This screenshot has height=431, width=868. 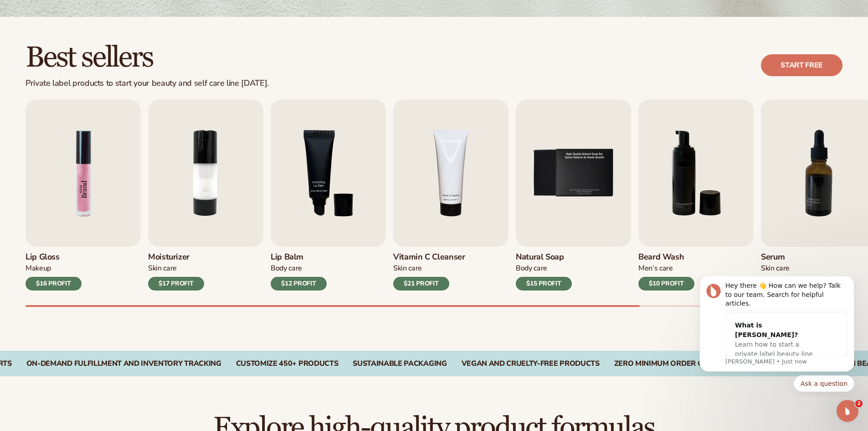 What do you see at coordinates (101, 85) in the screenshot?
I see `p: Message from Lee, sent Just now` at bounding box center [101, 85].